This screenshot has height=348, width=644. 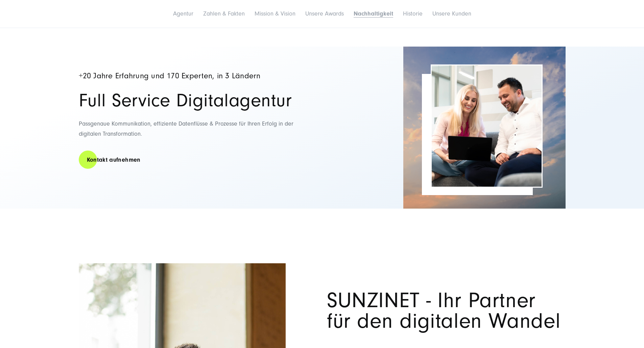 I want to click on a: Kontakt aufnehmen, so click(x=113, y=160).